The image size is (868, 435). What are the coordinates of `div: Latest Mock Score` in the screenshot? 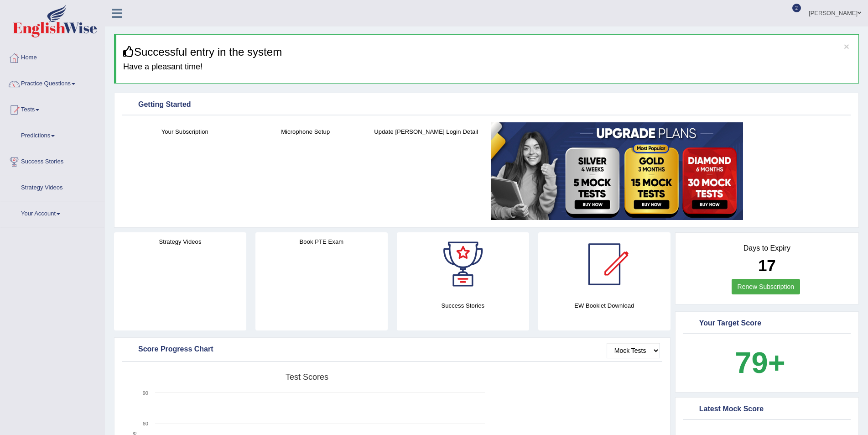 It's located at (766, 409).